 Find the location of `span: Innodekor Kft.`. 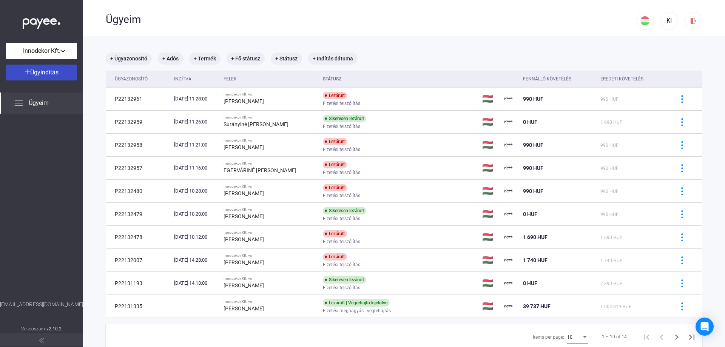

span: Innodekor Kft. is located at coordinates (42, 51).